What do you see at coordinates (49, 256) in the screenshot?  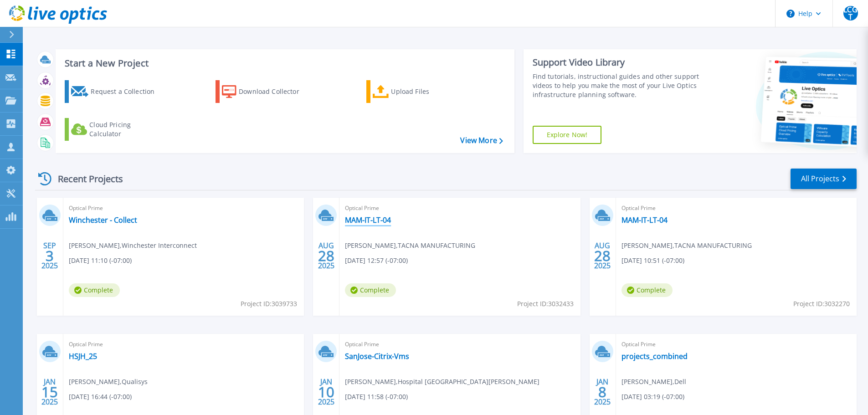 I see `span: 3` at bounding box center [49, 256].